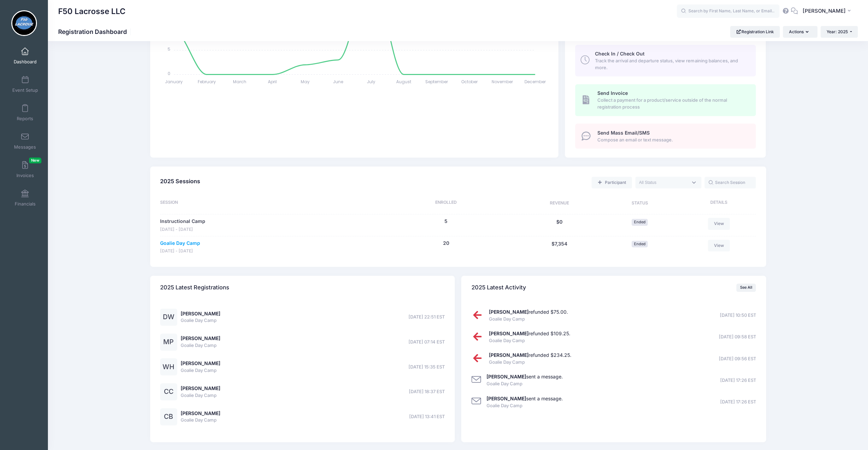  Describe the element at coordinates (174, 82) in the screenshot. I see `tspan: January` at that location.